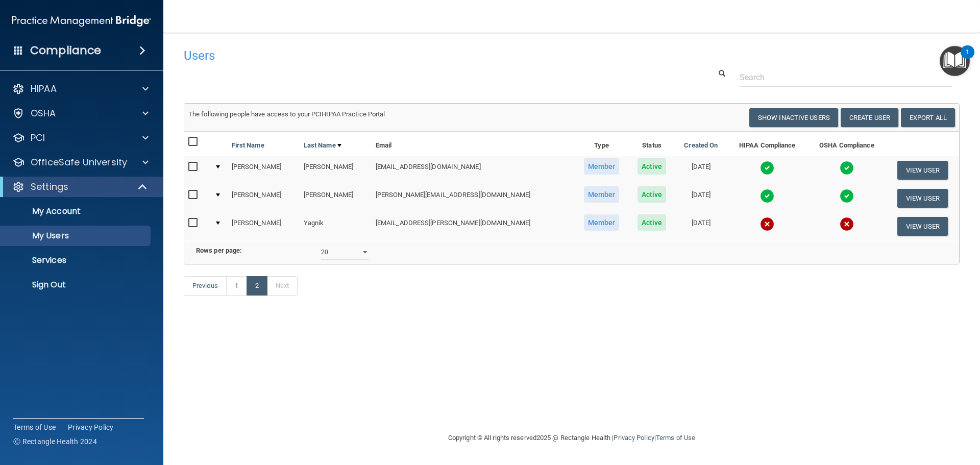 The image size is (980, 465). Describe the element at coordinates (80, 89) in the screenshot. I see `a: HIPAA` at that location.